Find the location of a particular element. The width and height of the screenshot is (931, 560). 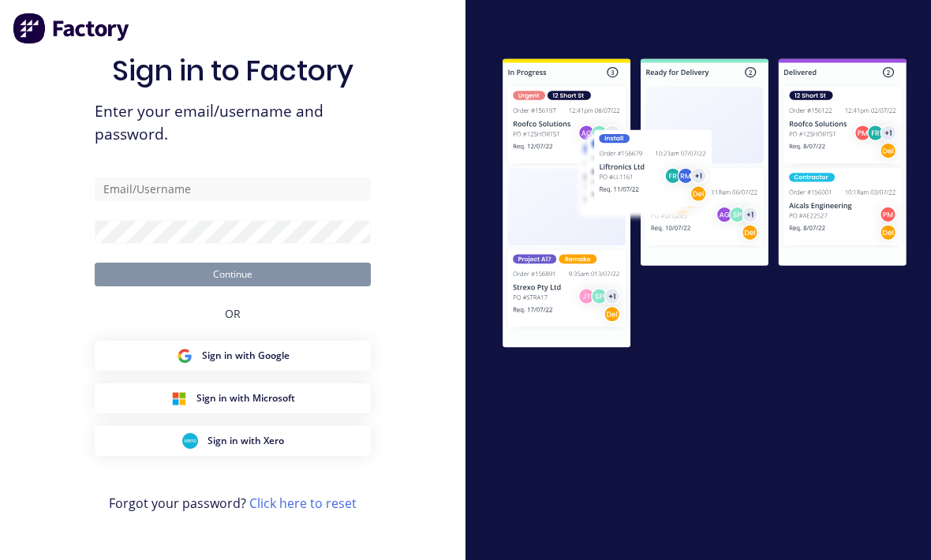

img: Xero Sign in is located at coordinates (190, 441).